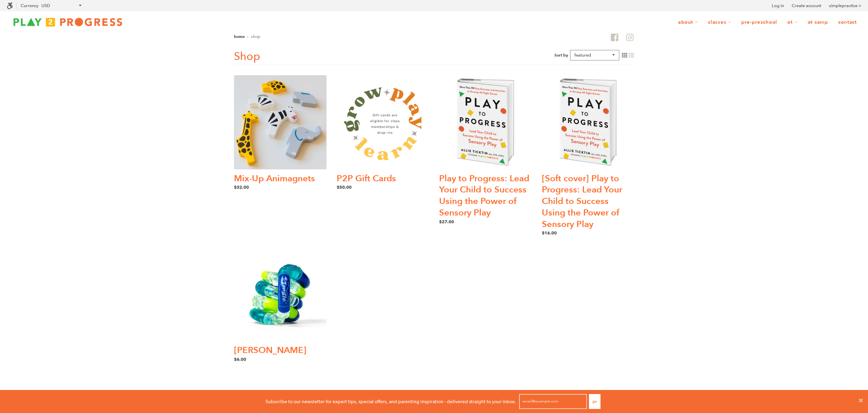  What do you see at coordinates (390, 402) in the screenshot?
I see `p: Subscribe to our newsletter for expert tips, special offers, and parenting inspiration - delivere...` at bounding box center [390, 402].